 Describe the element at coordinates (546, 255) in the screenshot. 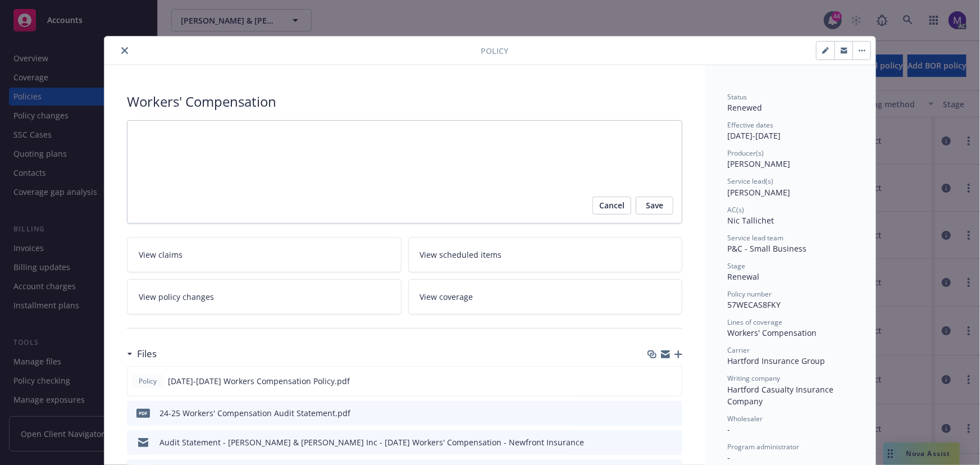

I see `a: View scheduled items` at that location.